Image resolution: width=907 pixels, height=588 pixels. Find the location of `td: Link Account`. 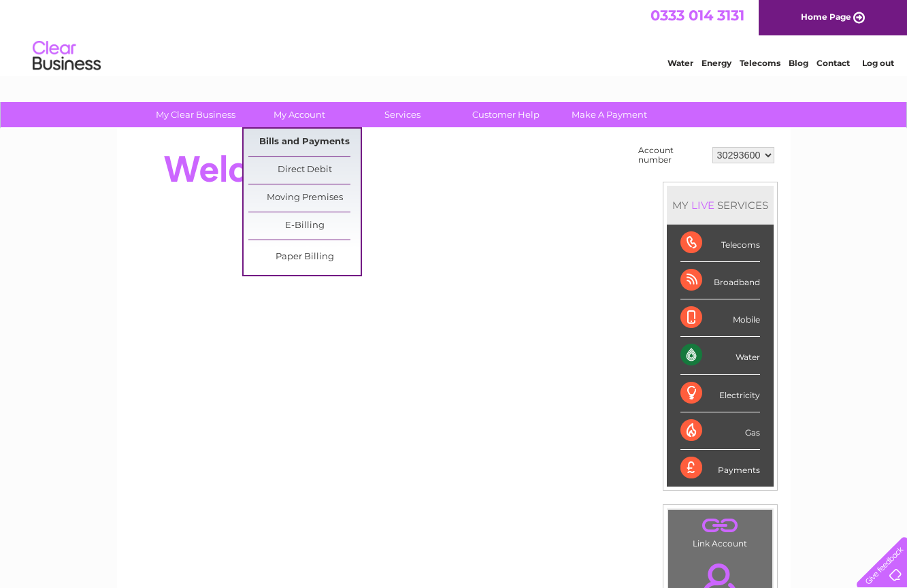

td: Link Account is located at coordinates (720, 530).